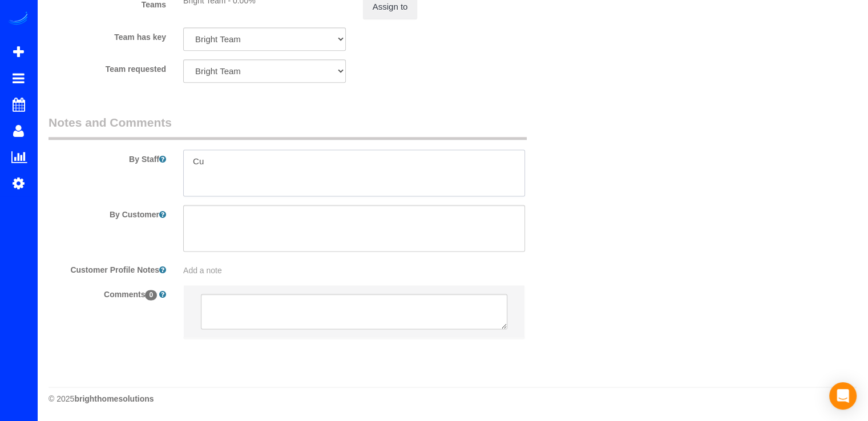 This screenshot has height=421, width=868. Describe the element at coordinates (18, 19) in the screenshot. I see `a: Automaid Logo` at that location.